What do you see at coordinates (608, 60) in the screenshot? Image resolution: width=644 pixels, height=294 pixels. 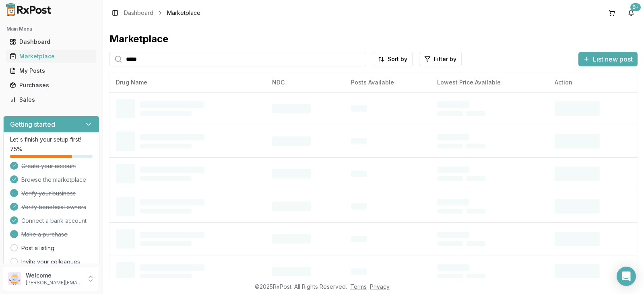 I see `a: List new post` at bounding box center [608, 60].